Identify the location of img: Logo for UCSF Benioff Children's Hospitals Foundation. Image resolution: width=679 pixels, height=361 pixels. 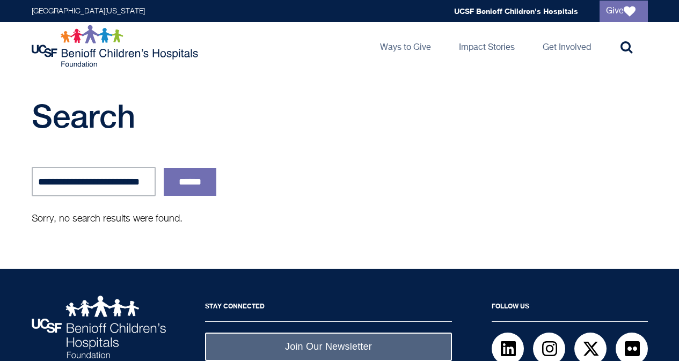
(116, 46).